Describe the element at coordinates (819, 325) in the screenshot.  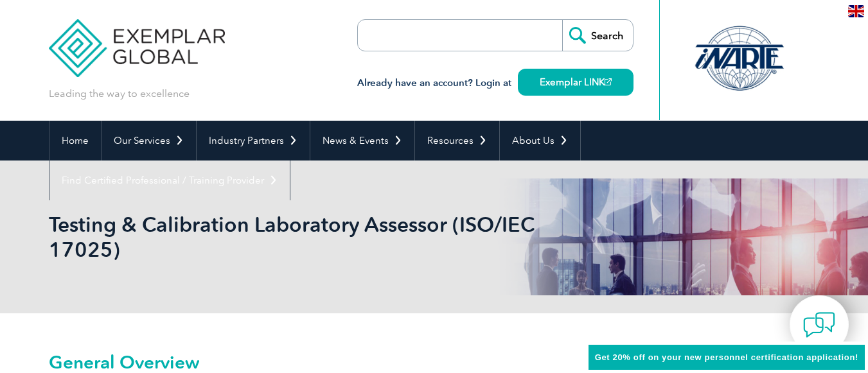
I see `img: contact-chat.png` at that location.